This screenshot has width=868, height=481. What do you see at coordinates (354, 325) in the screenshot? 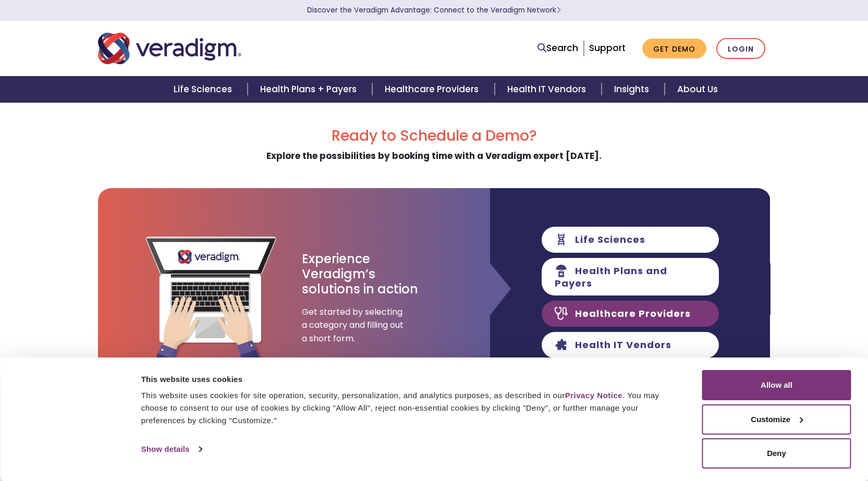
I see `span: Get started by selecting a category and filling out a short form.` at bounding box center [354, 325].